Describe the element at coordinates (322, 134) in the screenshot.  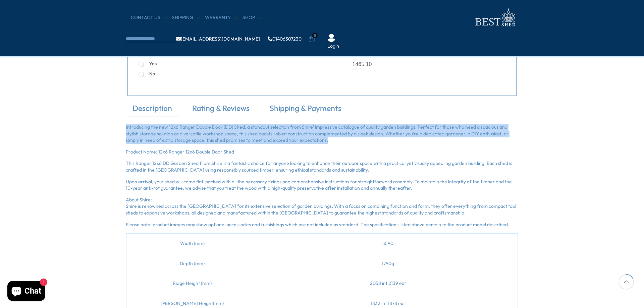
I see `p: Introducing the new 12x6 Ranger Double Door (DD) Shed, a standout selection from Shire' impressiv...` at that location.